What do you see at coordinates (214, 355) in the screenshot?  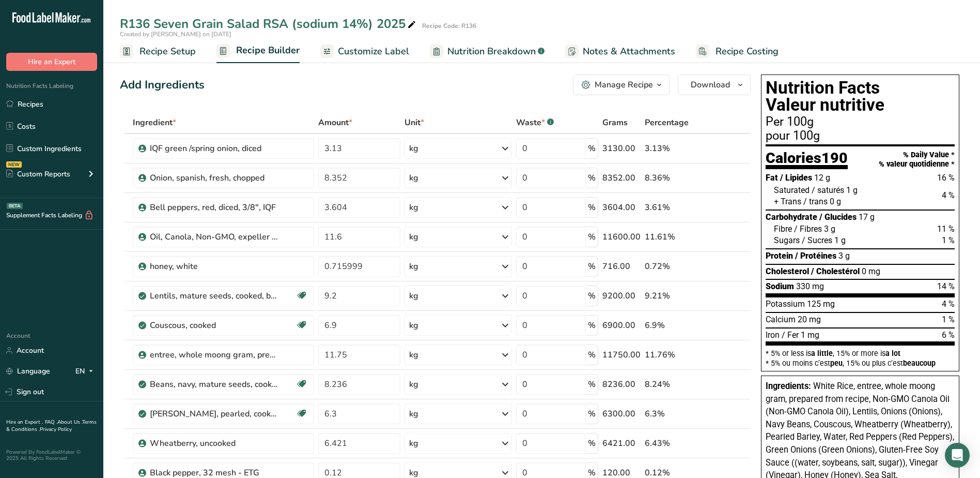 I see `div: entree, whole moong gram, prepared from recipe` at bounding box center [214, 355].